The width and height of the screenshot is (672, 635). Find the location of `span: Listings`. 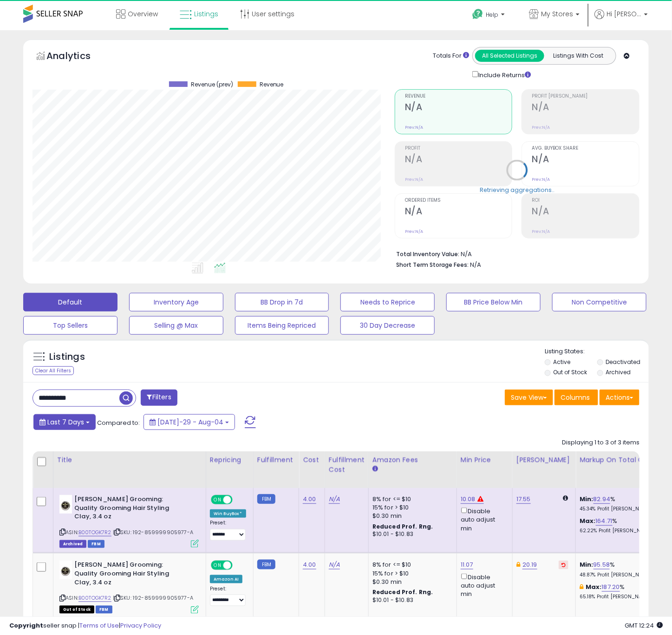

span: Listings is located at coordinates (206, 14).